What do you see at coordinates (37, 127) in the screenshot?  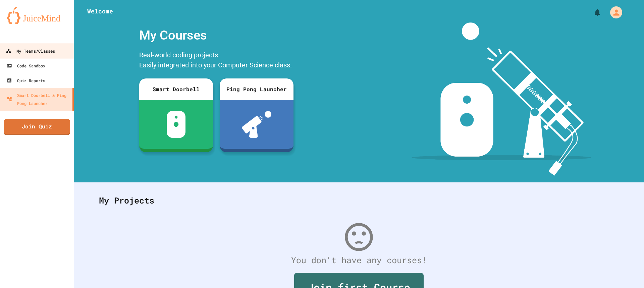 I see `a: Join Quiz` at bounding box center [37, 127].